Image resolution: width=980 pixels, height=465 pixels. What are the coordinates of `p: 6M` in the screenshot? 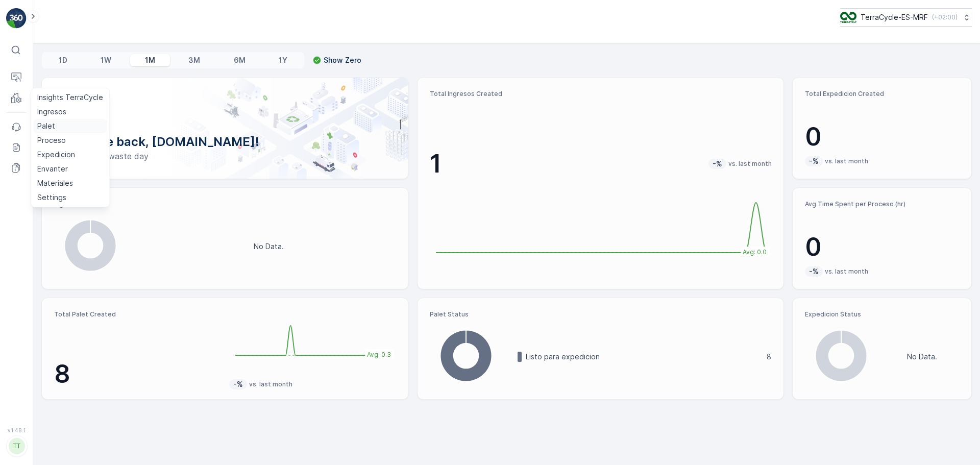 It's located at (239, 60).